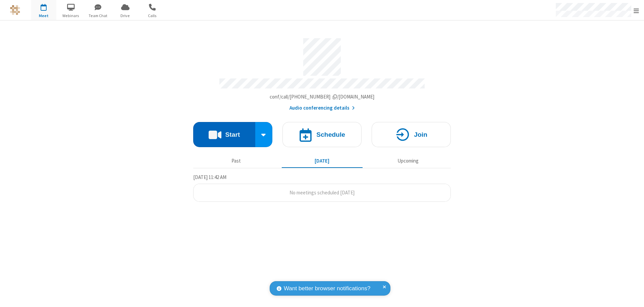  Describe the element at coordinates (264, 134) in the screenshot. I see `div: Start conference options` at that location.